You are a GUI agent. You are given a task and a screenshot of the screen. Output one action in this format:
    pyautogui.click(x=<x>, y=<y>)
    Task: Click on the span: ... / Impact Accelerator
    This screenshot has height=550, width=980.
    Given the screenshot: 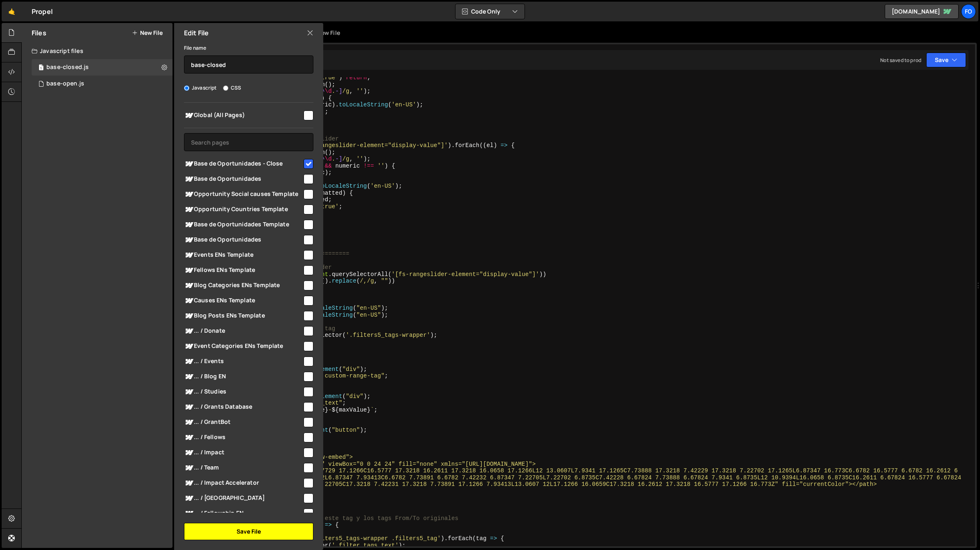 What is the action you would take?
    pyautogui.click(x=243, y=483)
    